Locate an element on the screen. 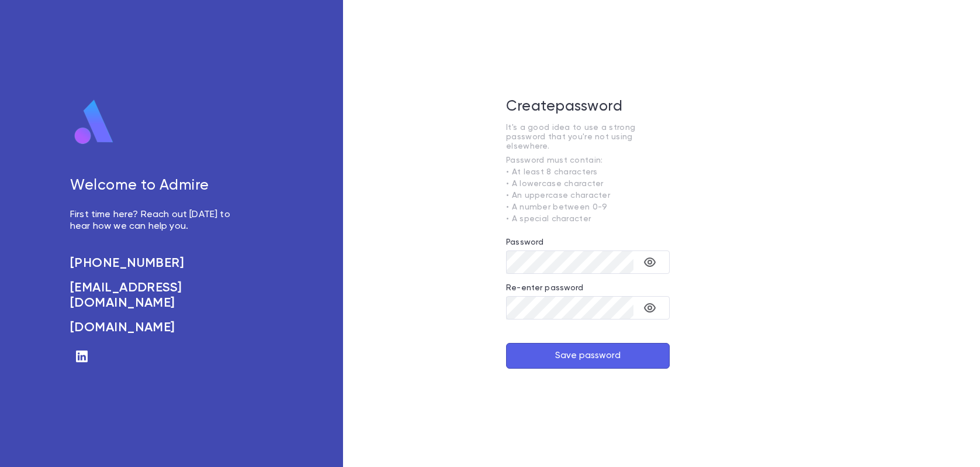 This screenshot has width=980, height=467. p: It's a good idea to use a strong password that you're not using elsewhere. is located at coordinates (588, 137).